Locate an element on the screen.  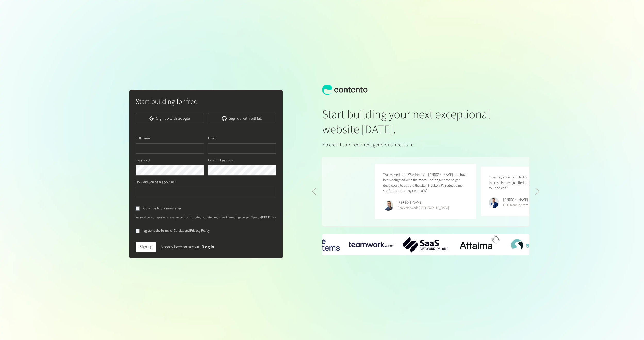
a: Sign up with GitHub is located at coordinates (242, 119).